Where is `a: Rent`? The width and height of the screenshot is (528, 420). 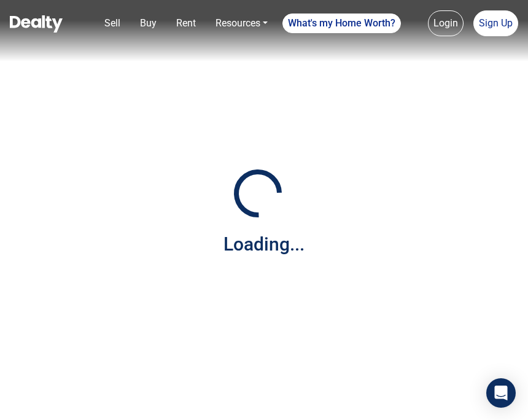 a: Rent is located at coordinates (186, 23).